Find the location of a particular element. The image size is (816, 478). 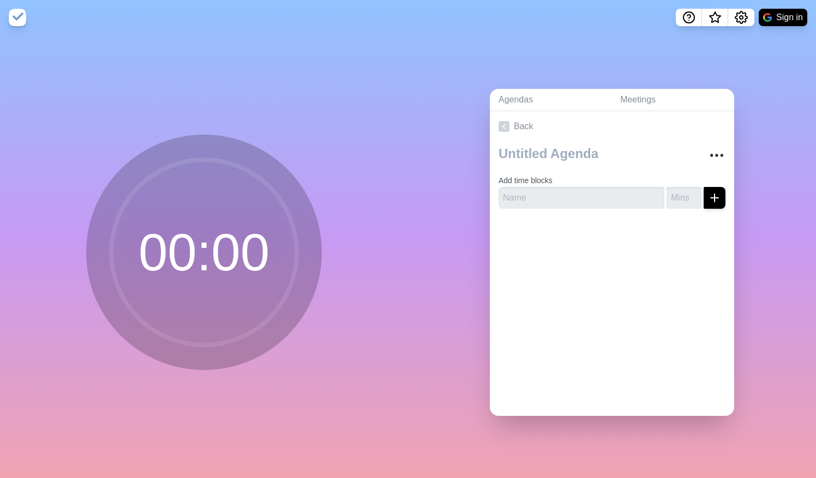

a: Meetings is located at coordinates (672, 100).